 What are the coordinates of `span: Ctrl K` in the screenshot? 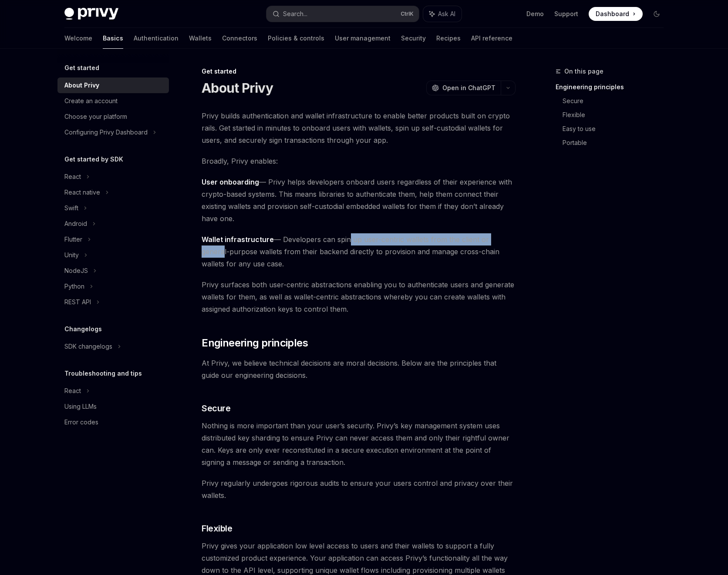 It's located at (407, 14).